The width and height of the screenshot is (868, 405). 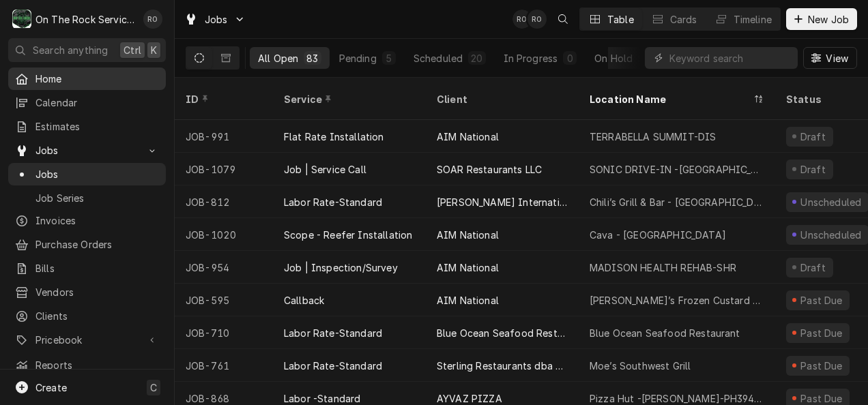 What do you see at coordinates (614, 58) in the screenshot?
I see `div: On Hold` at bounding box center [614, 58].